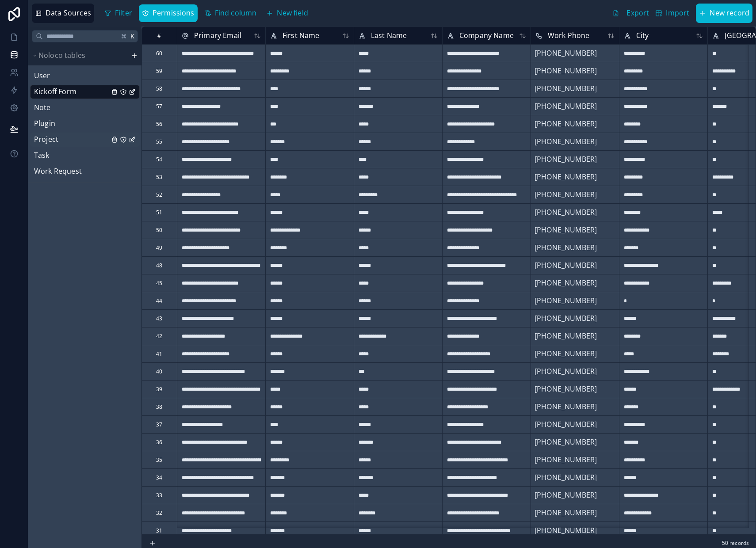 This screenshot has height=548, width=756. What do you see at coordinates (159, 371) in the screenshot?
I see `div: 40` at bounding box center [159, 371].